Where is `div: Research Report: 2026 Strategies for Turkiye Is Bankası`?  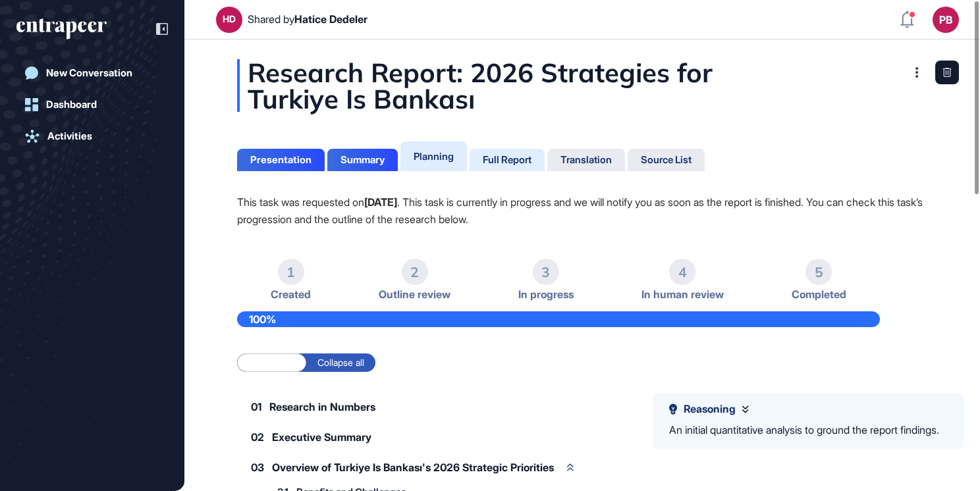
div: Research Report: 2026 Strategies for Turkiye Is Bankası is located at coordinates (582, 85).